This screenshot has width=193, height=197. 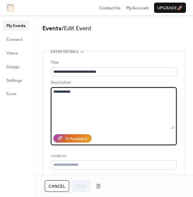 I want to click on div: Location, so click(x=113, y=156).